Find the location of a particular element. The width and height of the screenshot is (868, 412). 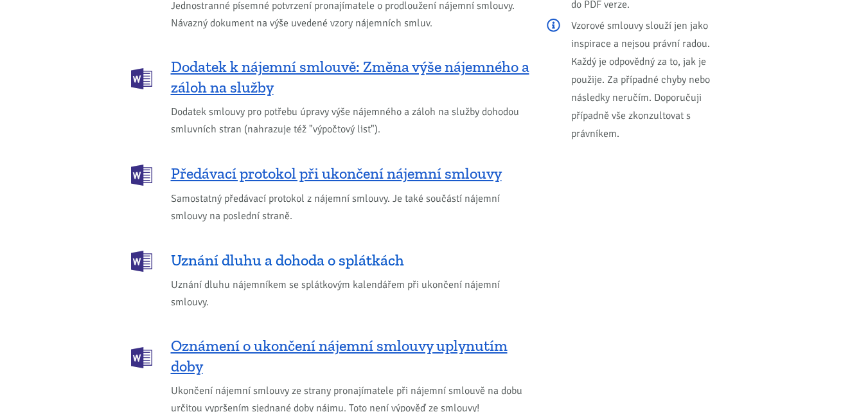

p: Vzorové smlouvy slouží jen jako inspirace a nejsou právní radou. Každý je odpovědný za to, jak je... is located at coordinates (642, 80).